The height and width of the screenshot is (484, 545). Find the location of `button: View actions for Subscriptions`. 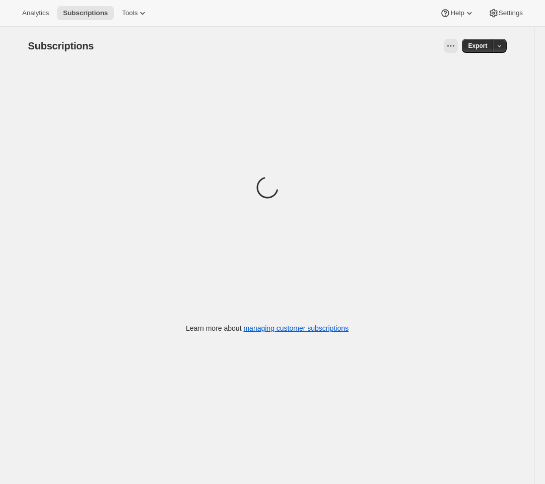

button: View actions for Subscriptions is located at coordinates (451, 46).